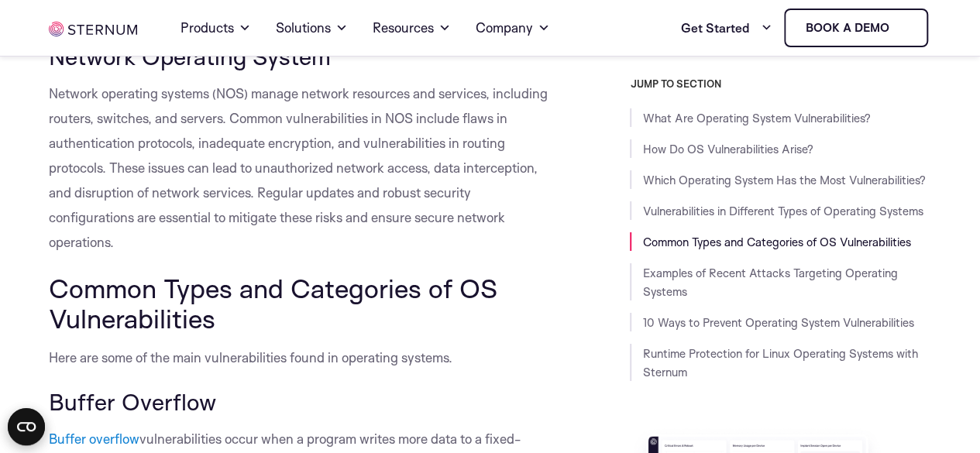  I want to click on button: Open CMP widget, so click(26, 427).